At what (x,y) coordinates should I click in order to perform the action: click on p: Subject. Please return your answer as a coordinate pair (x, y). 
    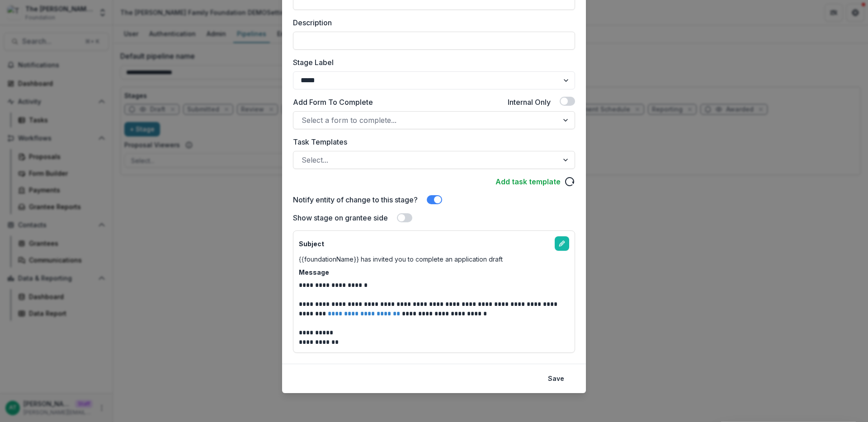
    Looking at the image, I should click on (312, 243).